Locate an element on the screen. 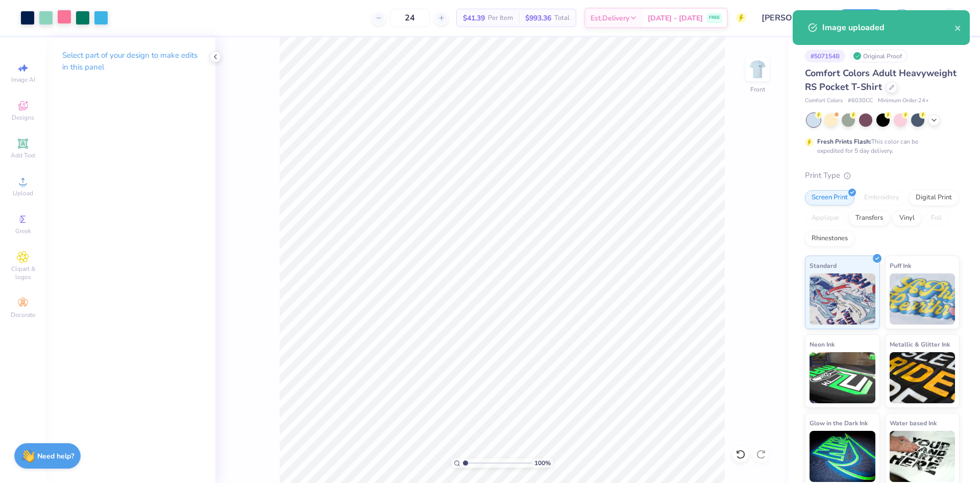  span: 100 % is located at coordinates (543, 463).